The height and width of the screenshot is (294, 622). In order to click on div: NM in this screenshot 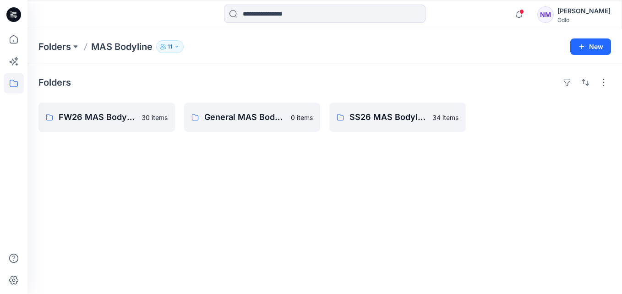, I will do `click(546, 15)`.